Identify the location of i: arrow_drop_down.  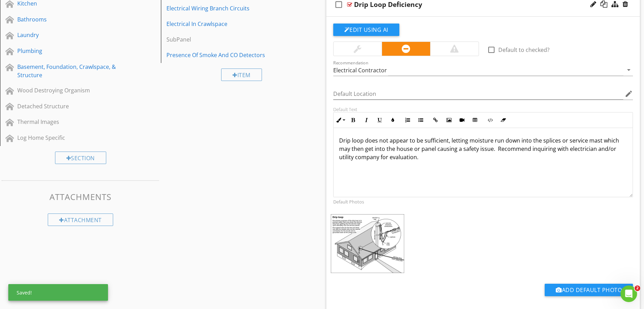
(628, 70).